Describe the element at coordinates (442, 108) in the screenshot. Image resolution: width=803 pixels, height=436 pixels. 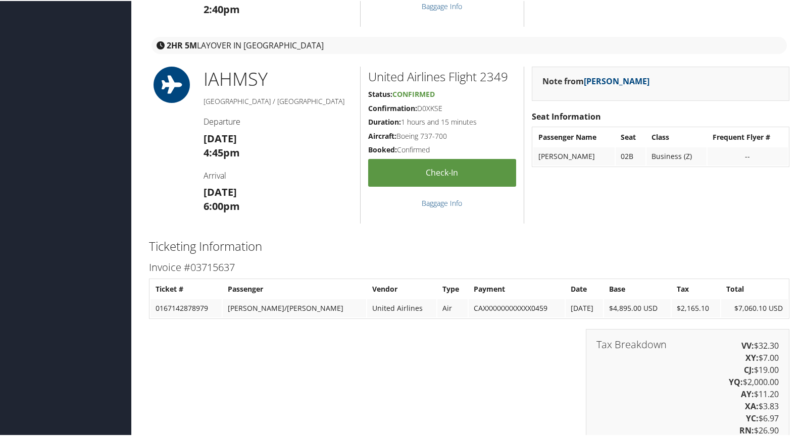
I see `h5: D0XKSE` at that location.